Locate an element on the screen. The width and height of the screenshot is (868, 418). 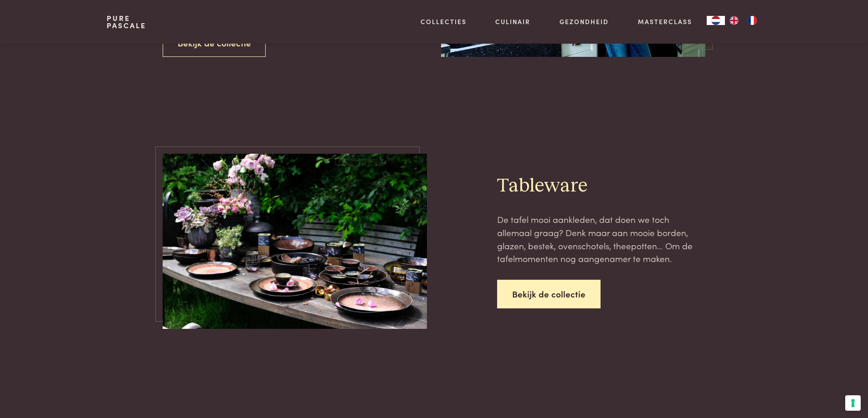
a: Masterclass is located at coordinates (665, 21).